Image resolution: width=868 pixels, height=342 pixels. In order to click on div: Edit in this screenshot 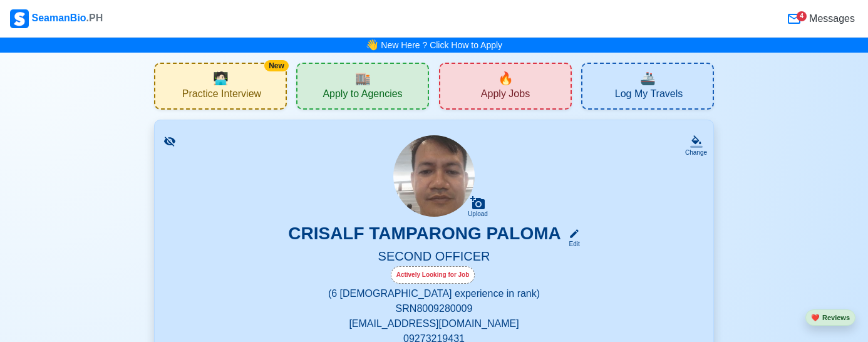, I will do `click(572, 244)`.